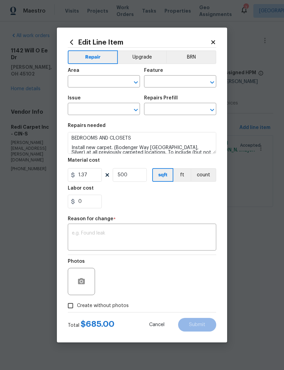  Describe the element at coordinates (191, 57) in the screenshot. I see `button: BRN` at that location.